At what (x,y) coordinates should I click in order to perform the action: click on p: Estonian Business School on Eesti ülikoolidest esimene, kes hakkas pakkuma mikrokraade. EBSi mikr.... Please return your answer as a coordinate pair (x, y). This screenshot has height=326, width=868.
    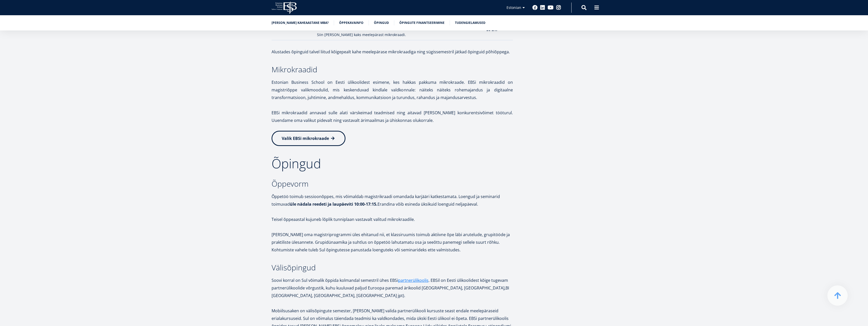
    Looking at the image, I should click on (392, 90).